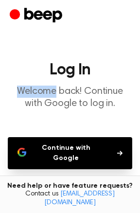 The height and width of the screenshot is (213, 140). I want to click on button: Continue with Google, so click(70, 153).